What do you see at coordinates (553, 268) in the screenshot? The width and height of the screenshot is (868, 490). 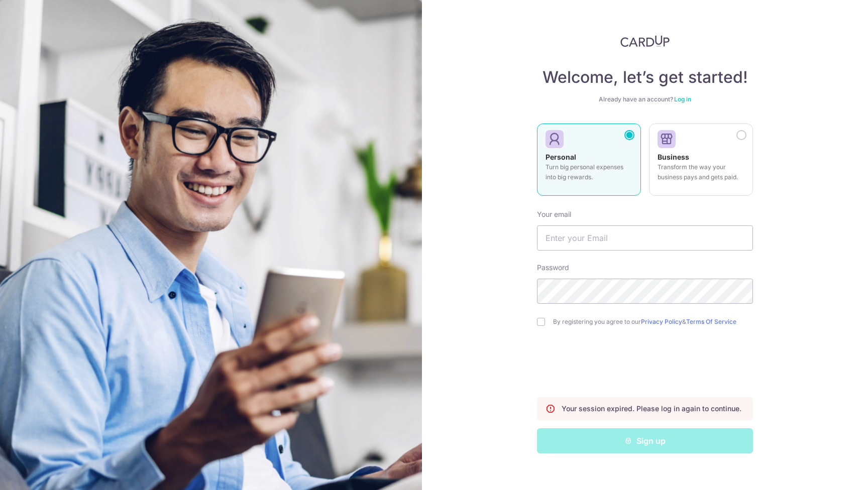 I see `label: Password` at bounding box center [553, 268].